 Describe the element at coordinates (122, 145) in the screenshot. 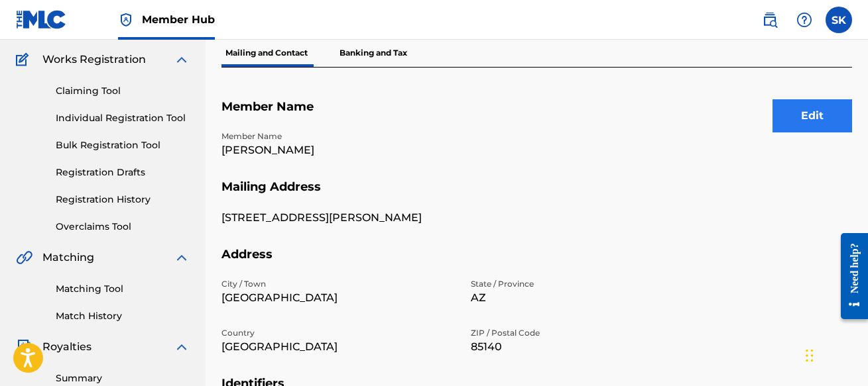

I see `a: Bulk Registration Tool` at that location.